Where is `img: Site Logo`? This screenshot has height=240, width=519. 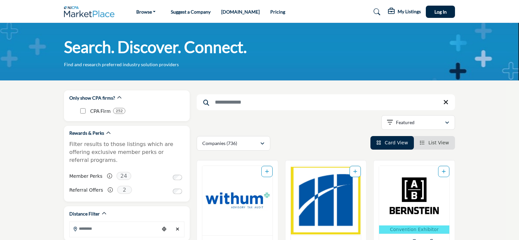
img: Site Logo is located at coordinates (91, 12).